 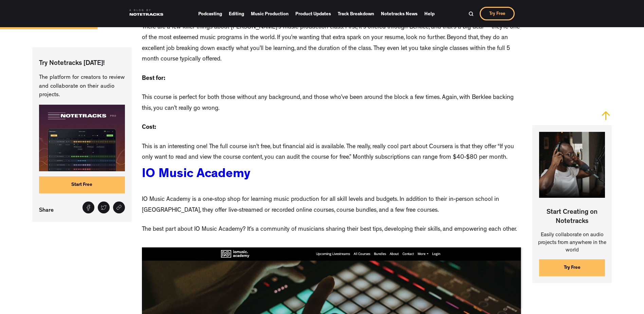 What do you see at coordinates (572, 215) in the screenshot?
I see `p: Start Creating on Notetracks` at bounding box center [572, 215].